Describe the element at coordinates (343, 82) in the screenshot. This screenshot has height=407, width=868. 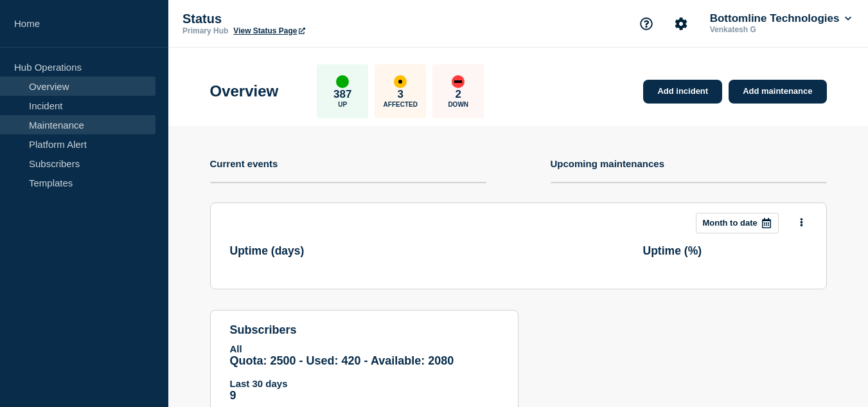
I see `div: up` at that location.